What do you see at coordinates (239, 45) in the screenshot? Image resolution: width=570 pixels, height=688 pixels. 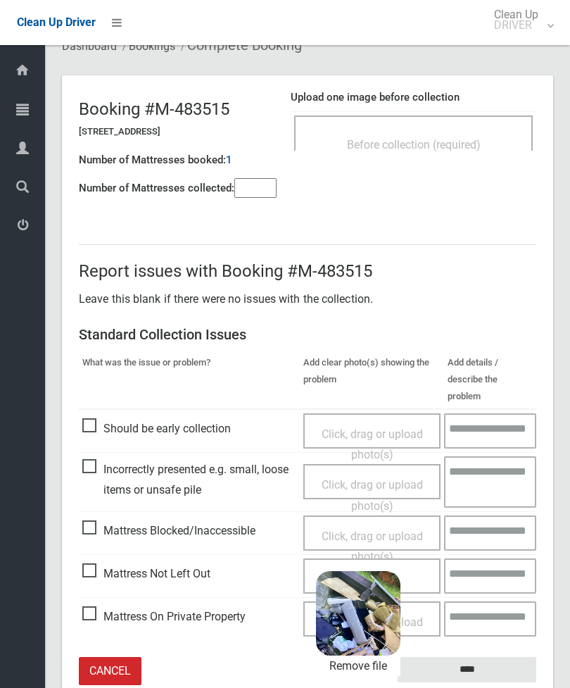 I see `li: Complete Booking` at bounding box center [239, 45].